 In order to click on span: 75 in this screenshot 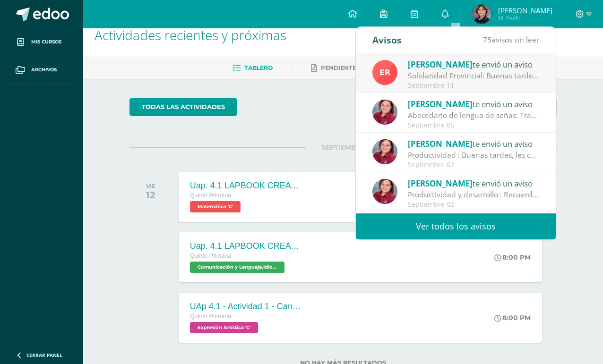, I will do `click(487, 40)`.